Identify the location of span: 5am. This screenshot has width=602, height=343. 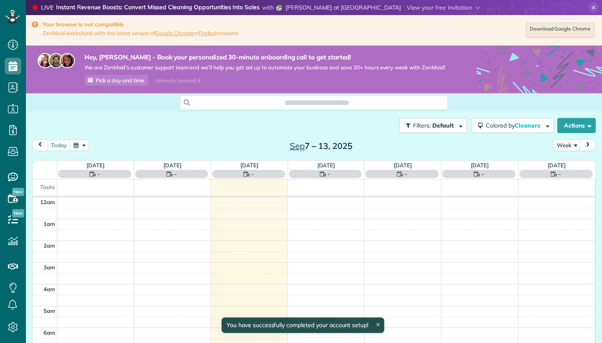
(49, 311).